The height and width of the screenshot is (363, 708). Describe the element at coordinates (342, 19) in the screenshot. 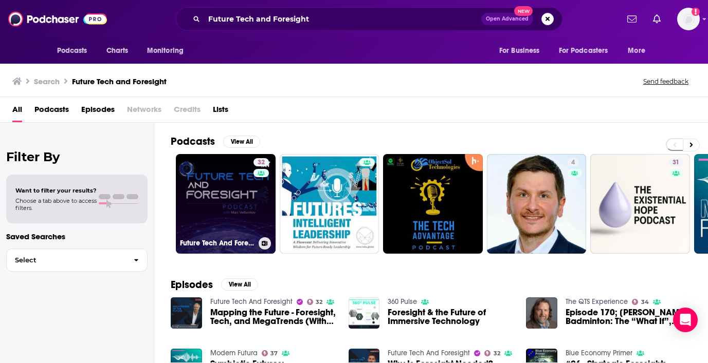

I see `input: Search podcasts, credits, & more...` at that location.